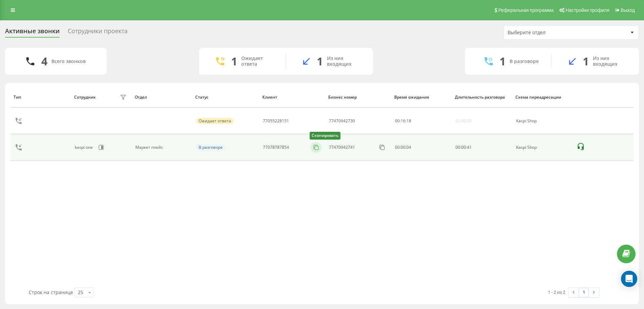 This screenshot has width=644, height=309. I want to click on div: Схема переадресации, so click(542, 97).